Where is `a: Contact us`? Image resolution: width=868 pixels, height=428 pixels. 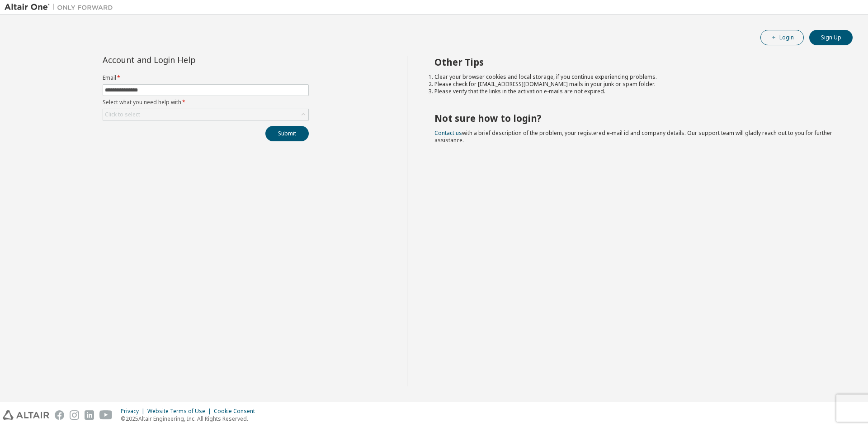 a: Contact us is located at coordinates (448, 132).